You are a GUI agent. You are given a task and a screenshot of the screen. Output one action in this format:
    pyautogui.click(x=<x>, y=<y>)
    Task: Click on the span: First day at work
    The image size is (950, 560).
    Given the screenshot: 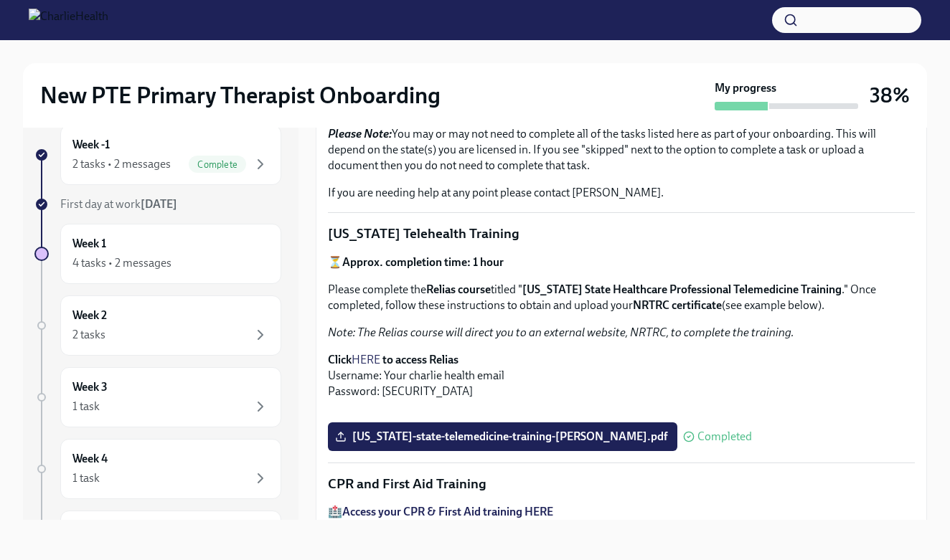 What is the action you would take?
    pyautogui.click(x=118, y=204)
    